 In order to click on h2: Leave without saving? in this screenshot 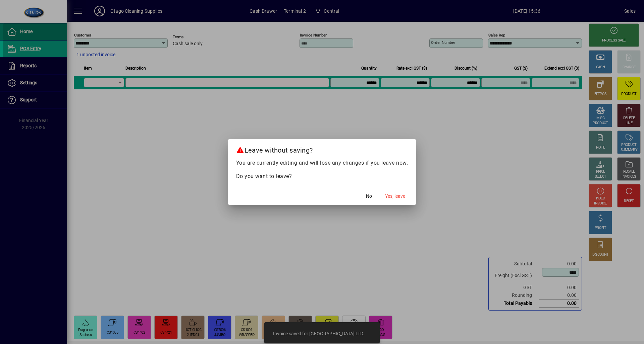, I will do `click(322, 149)`.